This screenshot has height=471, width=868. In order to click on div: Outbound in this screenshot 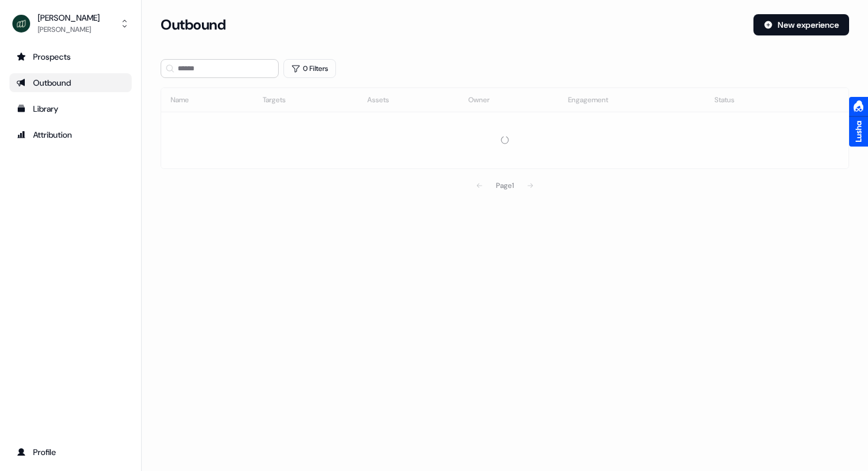, I will do `click(71, 83)`.